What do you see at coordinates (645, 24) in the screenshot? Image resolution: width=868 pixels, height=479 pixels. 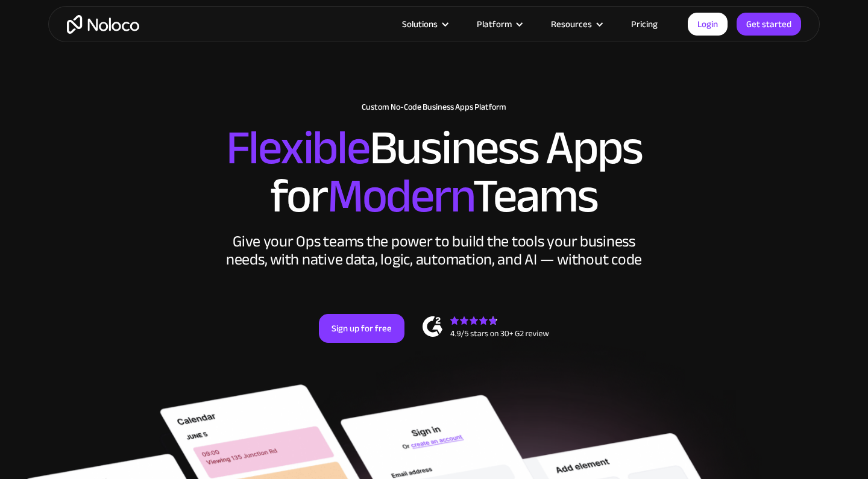 I see `a: Pricing` at bounding box center [645, 24].